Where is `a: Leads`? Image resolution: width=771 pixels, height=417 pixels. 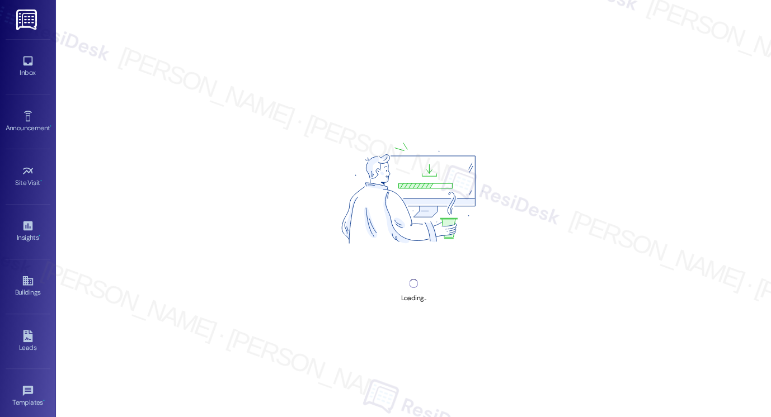
a: Leads is located at coordinates (28, 342).